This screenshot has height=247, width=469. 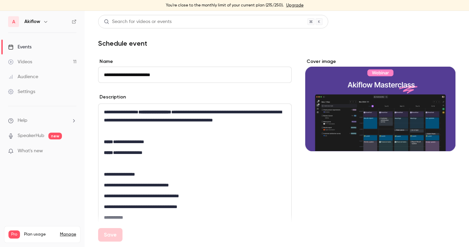 I want to click on h6: Akiflow, so click(x=32, y=22).